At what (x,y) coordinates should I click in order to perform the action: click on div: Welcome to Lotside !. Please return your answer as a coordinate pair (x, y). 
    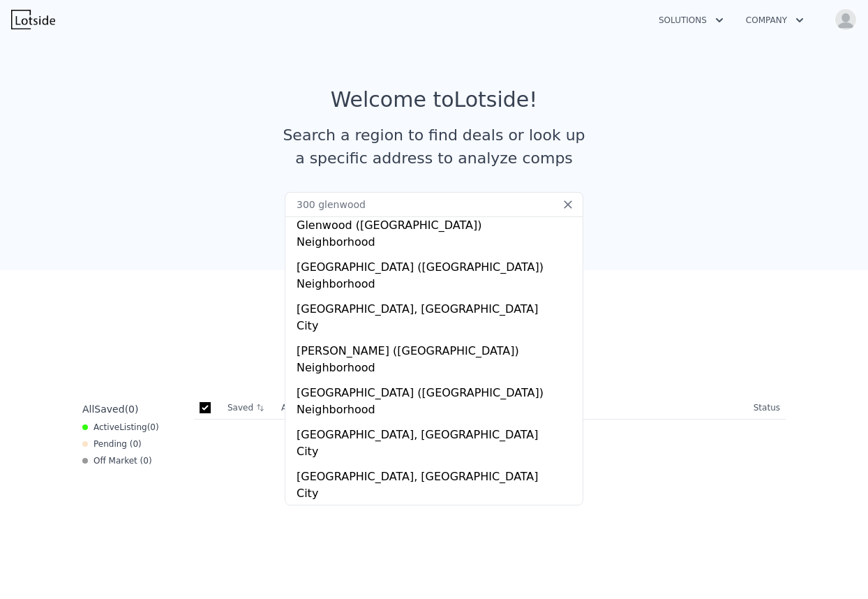
    Looking at the image, I should click on (434, 99).